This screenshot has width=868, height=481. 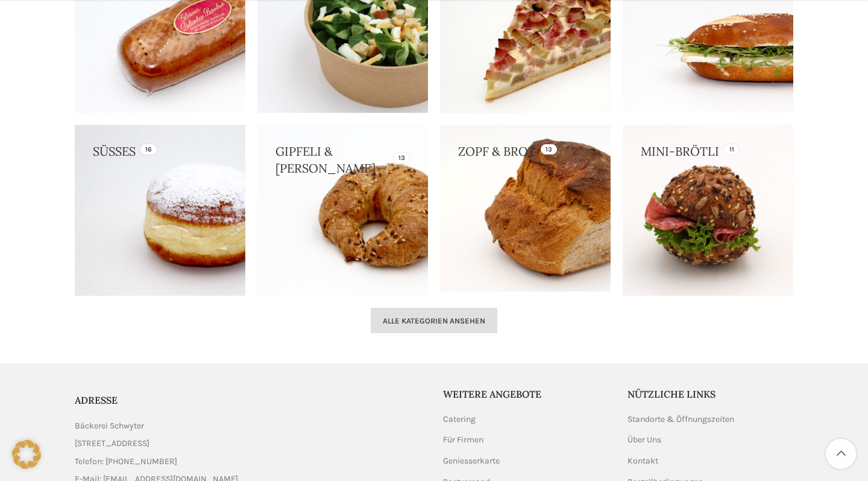 What do you see at coordinates (464, 440) in the screenshot?
I see `a: Für Firmen` at bounding box center [464, 440].